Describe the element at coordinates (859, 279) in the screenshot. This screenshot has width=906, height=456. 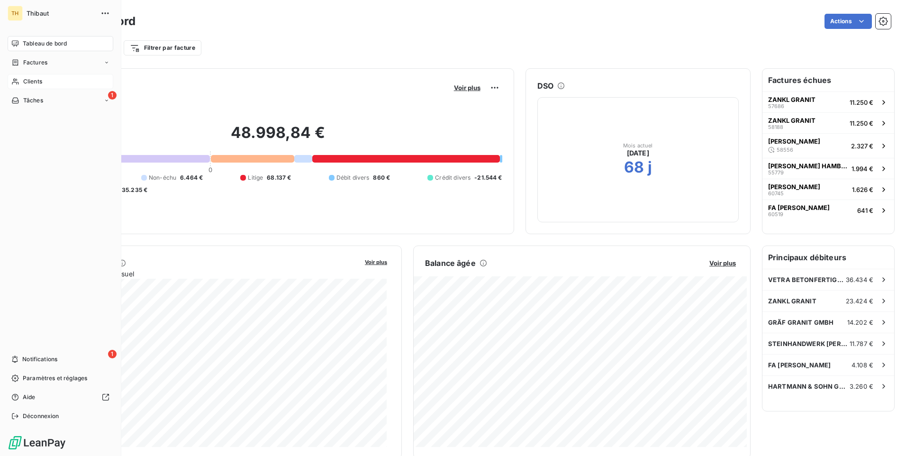
I see `span: 36.434 €` at that location.